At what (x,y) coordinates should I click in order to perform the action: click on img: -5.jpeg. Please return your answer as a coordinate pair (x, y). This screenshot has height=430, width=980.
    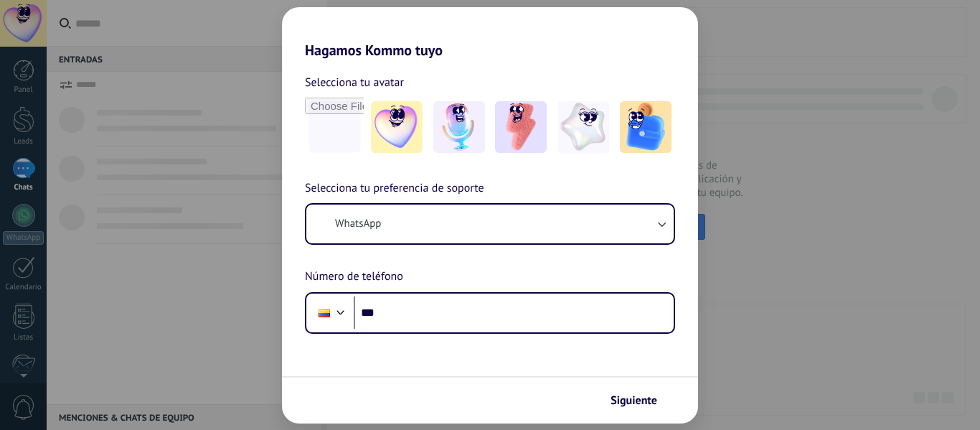
    Looking at the image, I should click on (646, 127).